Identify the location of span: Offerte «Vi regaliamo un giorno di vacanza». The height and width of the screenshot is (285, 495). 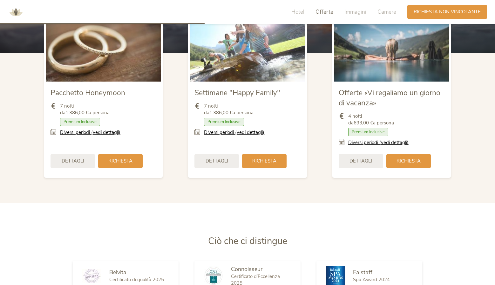
(390, 98).